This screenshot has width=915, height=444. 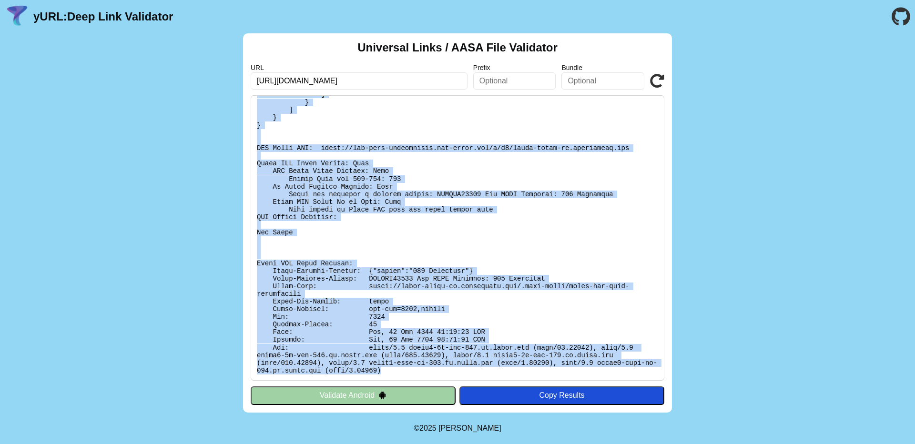 What do you see at coordinates (359, 81) in the screenshot?
I see `input: Required` at bounding box center [359, 81].